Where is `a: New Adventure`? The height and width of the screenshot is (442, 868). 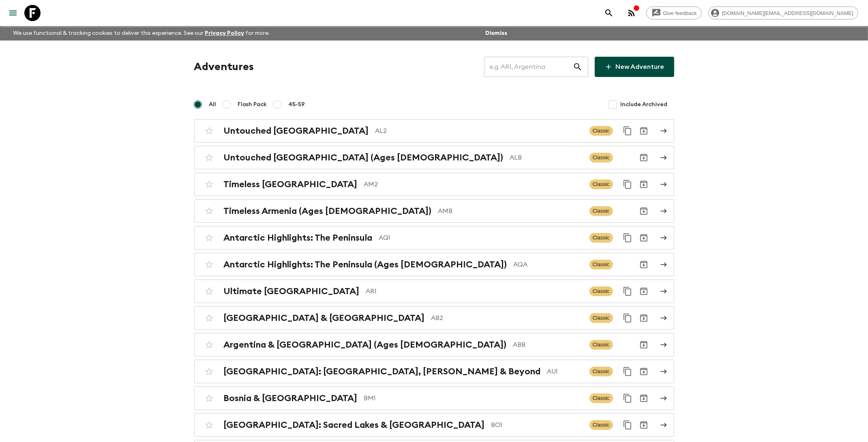
a: New Adventure is located at coordinates (634, 67).